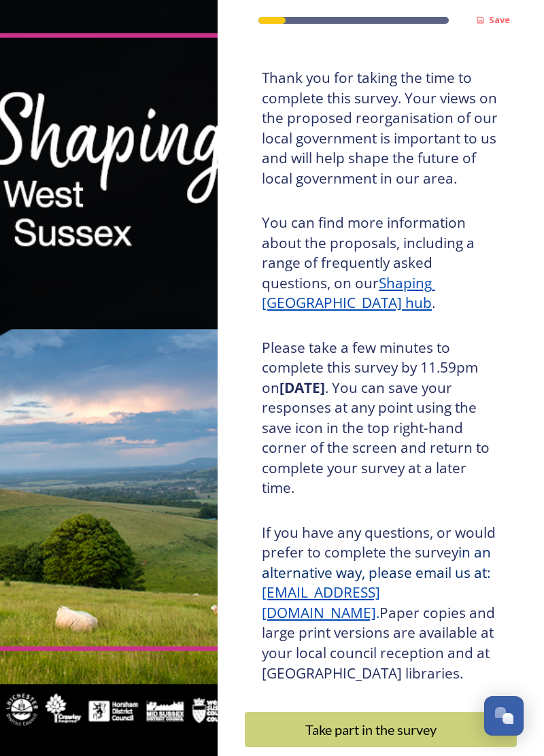 This screenshot has width=544, height=756. I want to click on button: Open Chat, so click(504, 716).